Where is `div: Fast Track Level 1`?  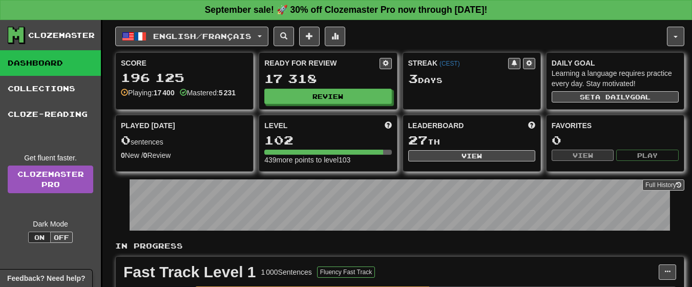 div: Fast Track Level 1 is located at coordinates (189, 272).